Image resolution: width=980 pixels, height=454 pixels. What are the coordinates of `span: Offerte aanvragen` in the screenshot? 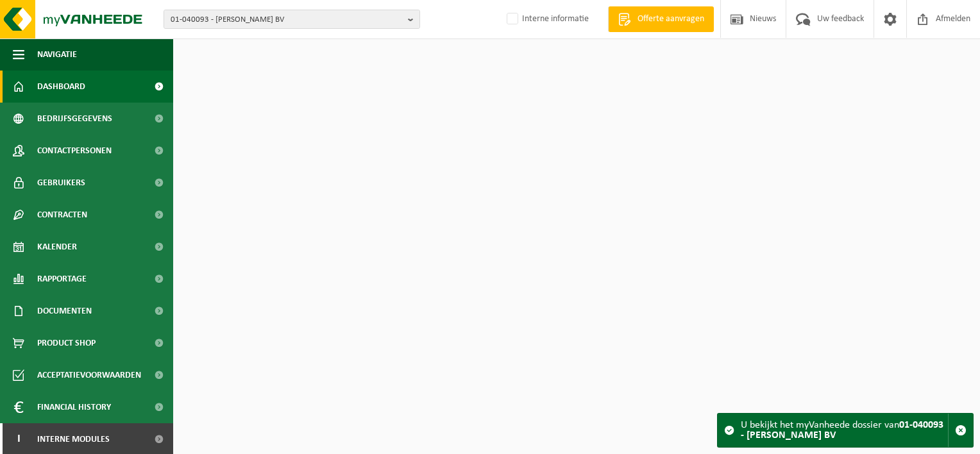 It's located at (671, 20).